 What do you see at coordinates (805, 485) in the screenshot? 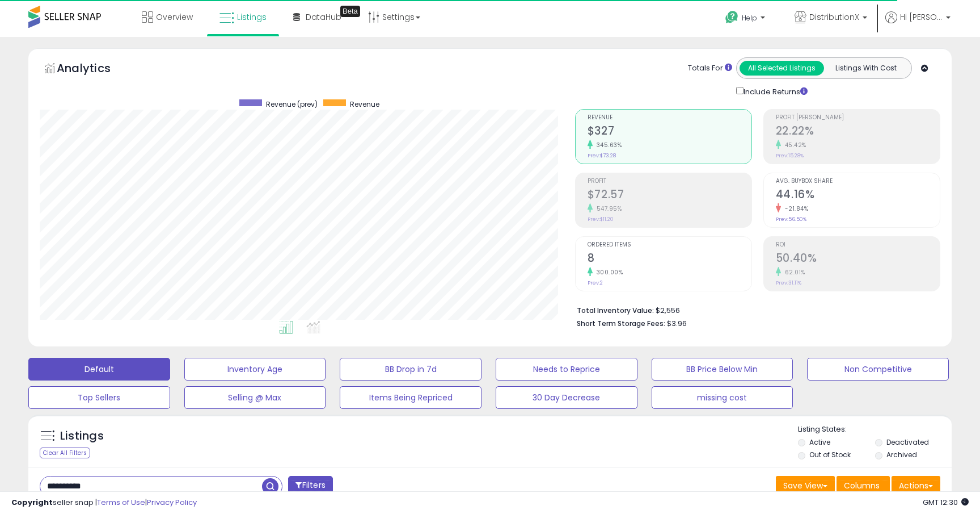
I see `button: Save View` at bounding box center [805, 485].